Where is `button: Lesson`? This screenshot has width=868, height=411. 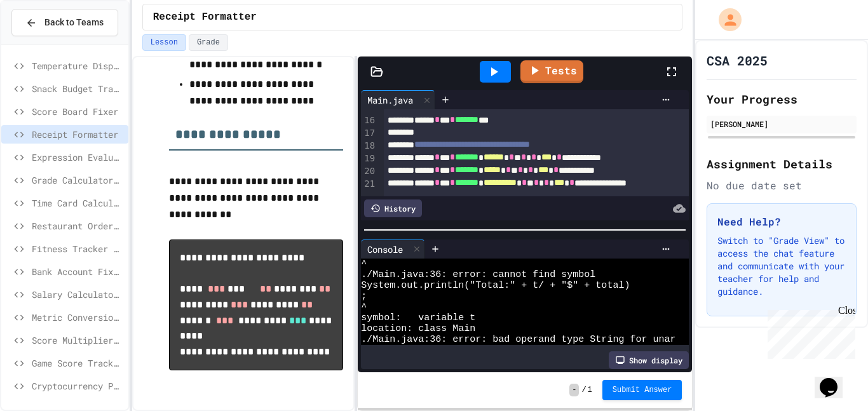 button: Lesson is located at coordinates (163, 43).